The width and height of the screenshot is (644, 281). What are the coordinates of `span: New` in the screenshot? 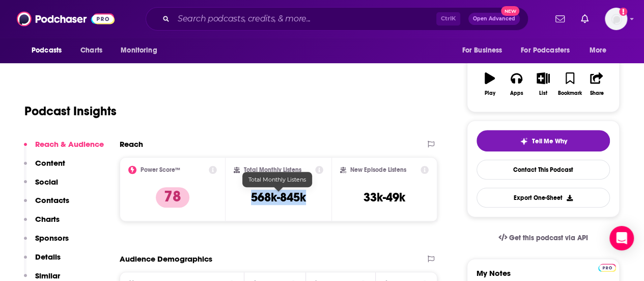 It's located at (510, 11).